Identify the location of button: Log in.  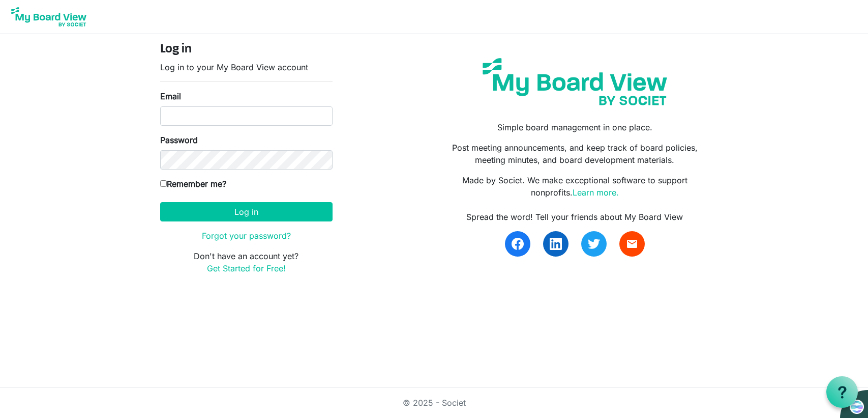
(246, 212).